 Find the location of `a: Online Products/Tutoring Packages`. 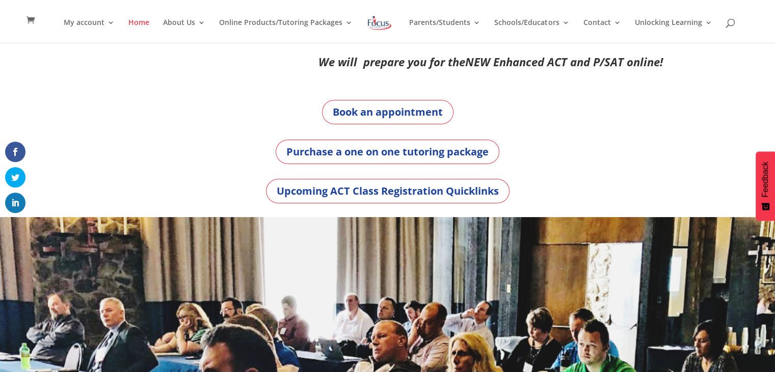

a: Online Products/Tutoring Packages is located at coordinates (286, 31).